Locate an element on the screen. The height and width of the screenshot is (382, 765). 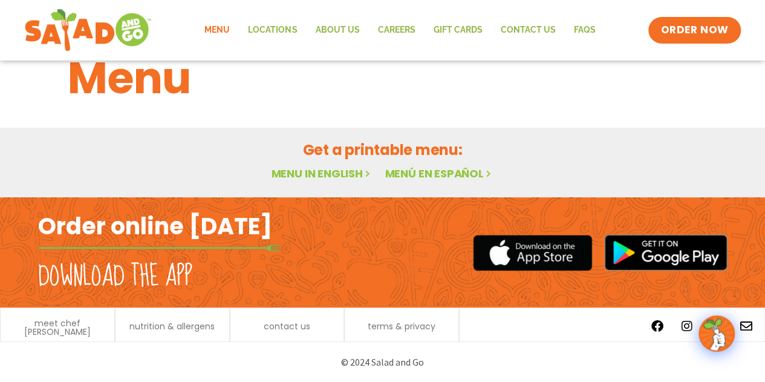
a: Careers is located at coordinates (396, 30).